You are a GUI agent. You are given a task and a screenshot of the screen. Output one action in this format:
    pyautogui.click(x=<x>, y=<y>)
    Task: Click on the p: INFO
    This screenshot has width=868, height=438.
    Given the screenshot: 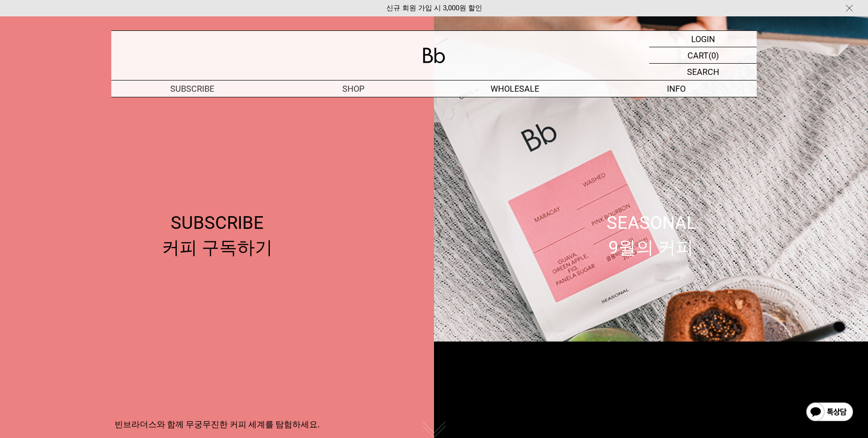 What is the action you would take?
    pyautogui.click(x=676, y=88)
    